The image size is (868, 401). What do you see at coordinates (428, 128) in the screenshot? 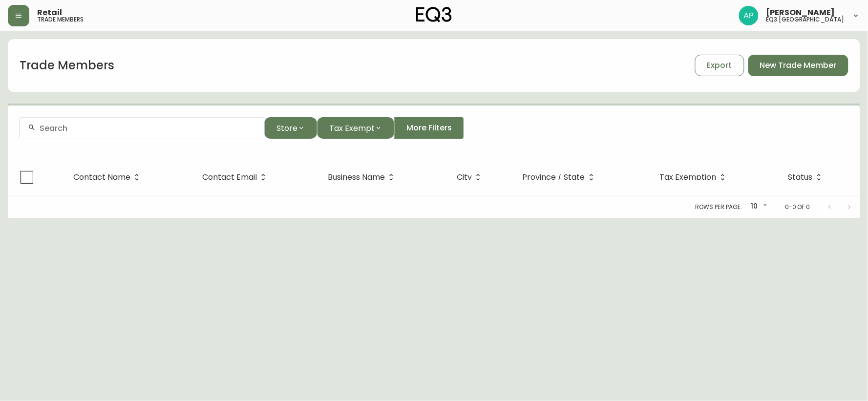
I see `button: More Filters` at bounding box center [428, 128].